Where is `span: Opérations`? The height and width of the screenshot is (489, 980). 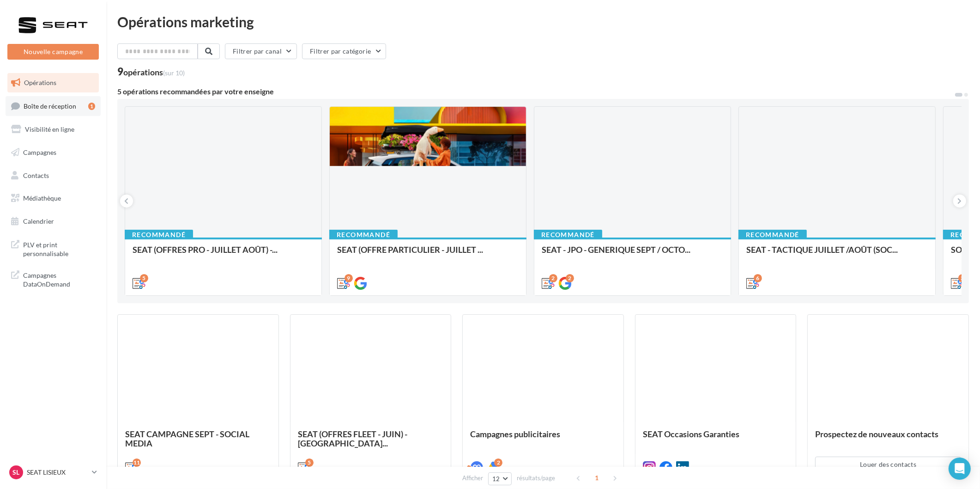 span: Opérations is located at coordinates (40, 82).